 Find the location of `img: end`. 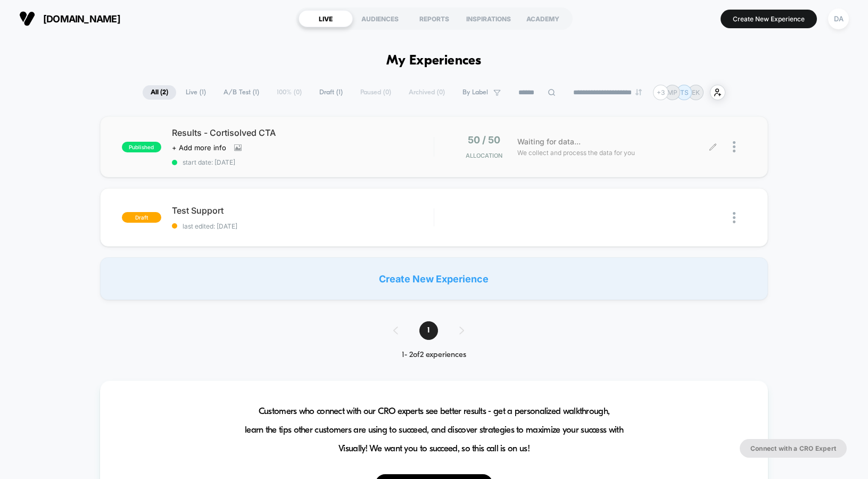

img: end is located at coordinates (639, 92).